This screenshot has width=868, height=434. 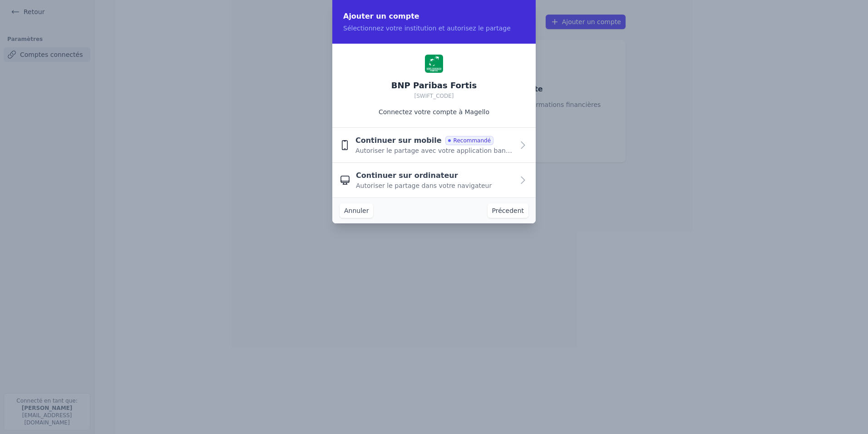 I want to click on span: Continuer sur ordinateur, so click(x=406, y=175).